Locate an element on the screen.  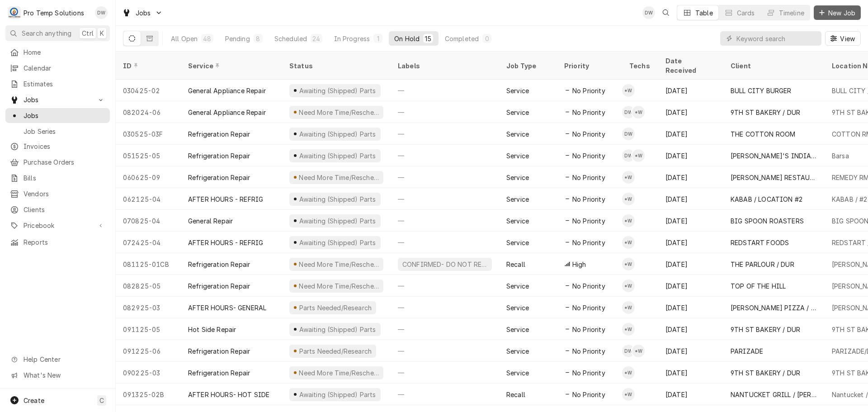
span: New Job is located at coordinates (842, 13).